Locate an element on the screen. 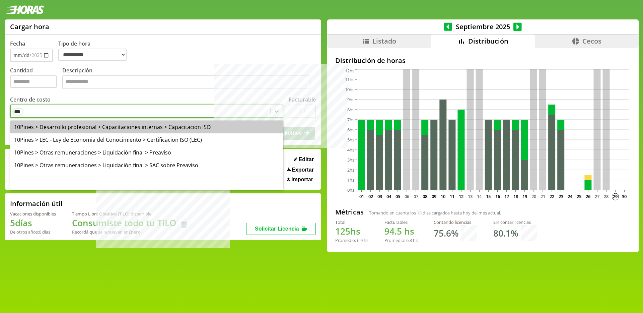 Image resolution: width=643 pixels, height=313 pixels. span: Listado is located at coordinates (384, 41).